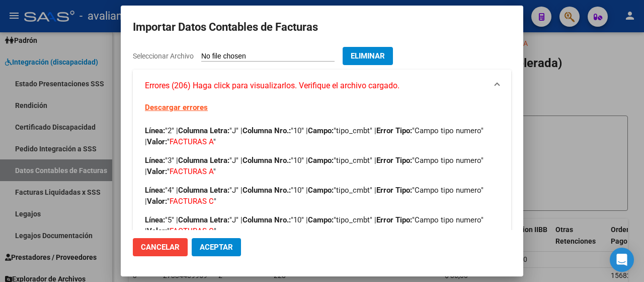 Image resolution: width=644 pixels, height=282 pixels. Describe the element at coordinates (622, 259) in the screenshot. I see `div: Open Intercom Messenger` at that location.